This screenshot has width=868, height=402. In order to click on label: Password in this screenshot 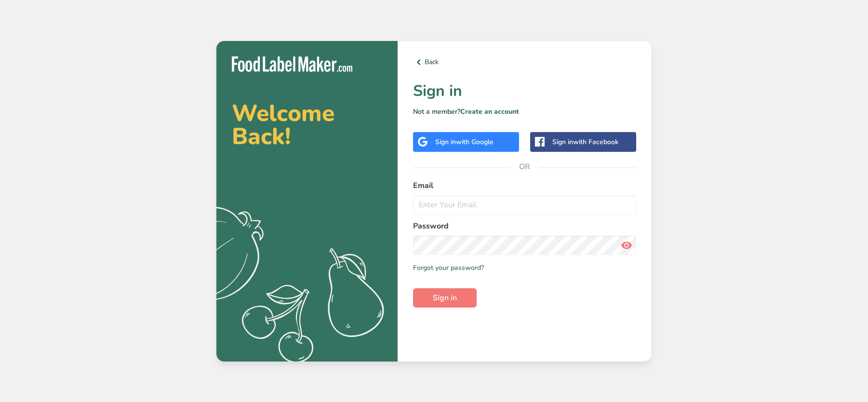, I will do `click(525, 226)`.